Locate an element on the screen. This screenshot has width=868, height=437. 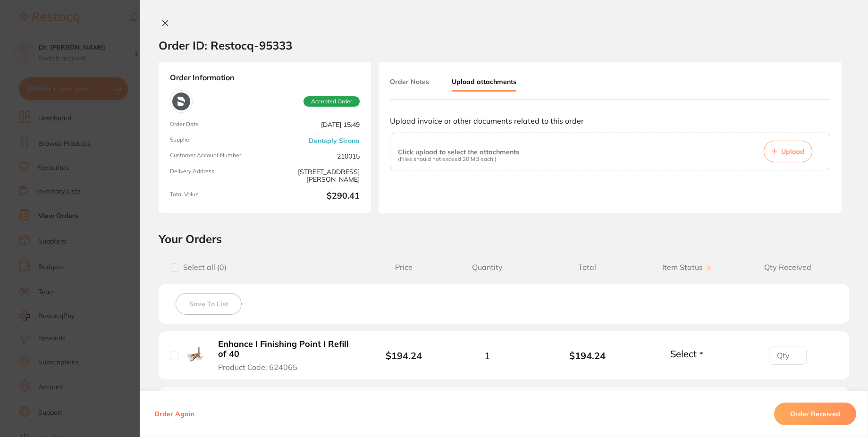
p: Click upload to select the attachments is located at coordinates (459, 152).